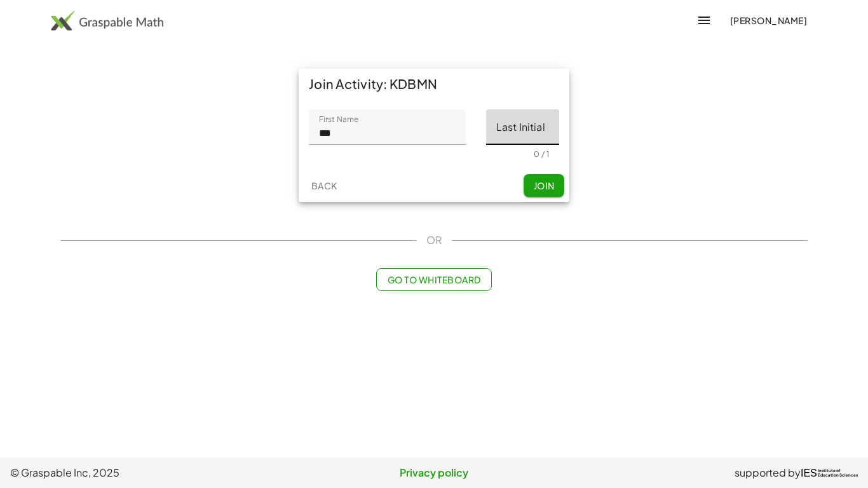 This screenshot has width=868, height=488. Describe the element at coordinates (323, 186) in the screenshot. I see `span: Back` at that location.